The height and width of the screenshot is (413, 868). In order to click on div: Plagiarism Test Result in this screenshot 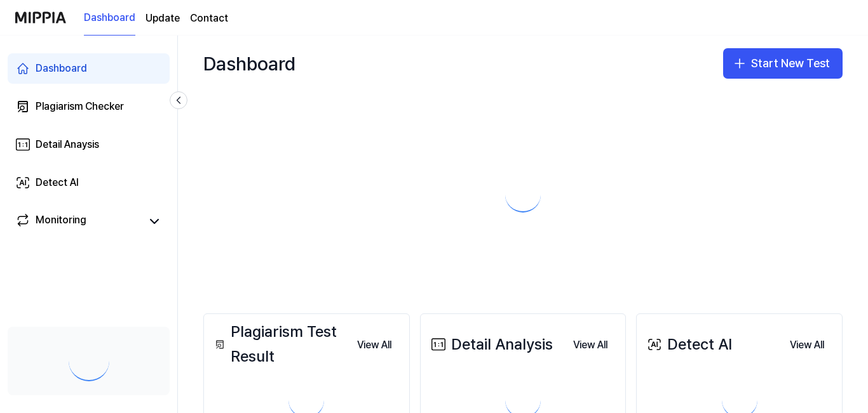, I will do `click(279, 344)`.